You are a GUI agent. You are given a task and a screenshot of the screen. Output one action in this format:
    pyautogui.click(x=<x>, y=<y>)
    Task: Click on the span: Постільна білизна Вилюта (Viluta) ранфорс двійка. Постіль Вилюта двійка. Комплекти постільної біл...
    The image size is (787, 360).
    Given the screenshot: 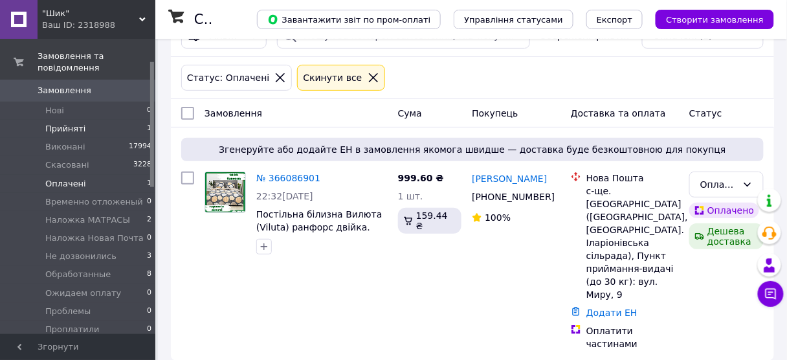 What is the action you would take?
    pyautogui.click(x=319, y=240)
    